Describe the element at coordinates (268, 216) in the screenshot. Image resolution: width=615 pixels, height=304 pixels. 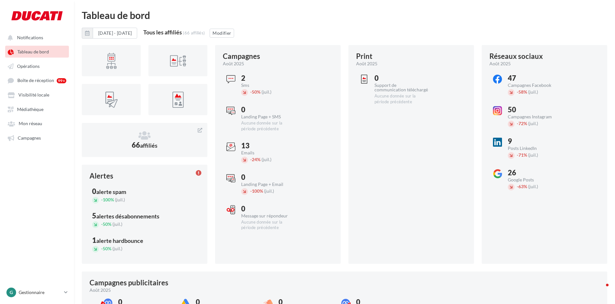
I see `div: Message sur répondeur` at that location.